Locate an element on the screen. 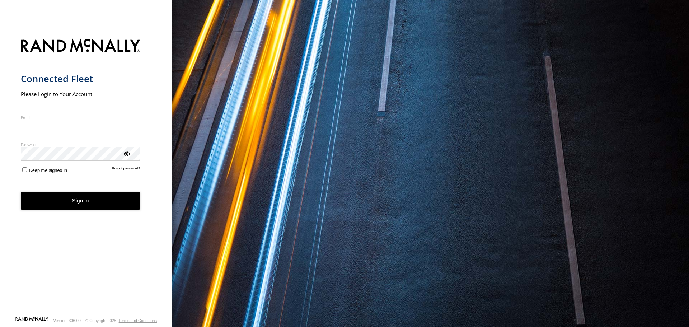 The image size is (689, 327). img: Rand McNally is located at coordinates (80, 46).